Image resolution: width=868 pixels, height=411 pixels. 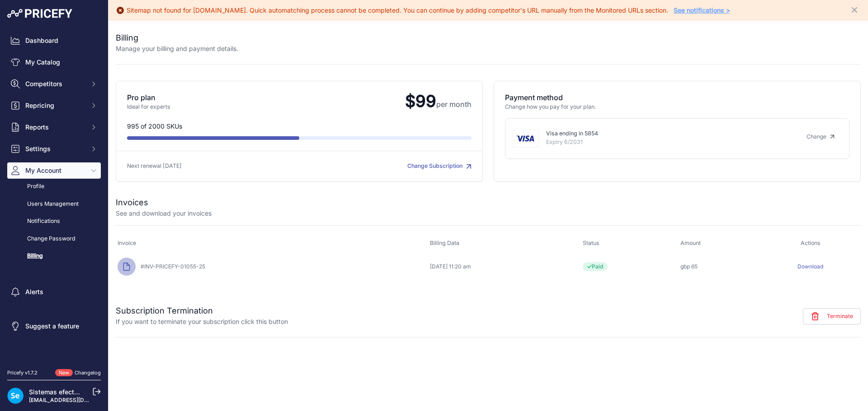 I want to click on p: Expiry 6/2031, so click(x=669, y=142).